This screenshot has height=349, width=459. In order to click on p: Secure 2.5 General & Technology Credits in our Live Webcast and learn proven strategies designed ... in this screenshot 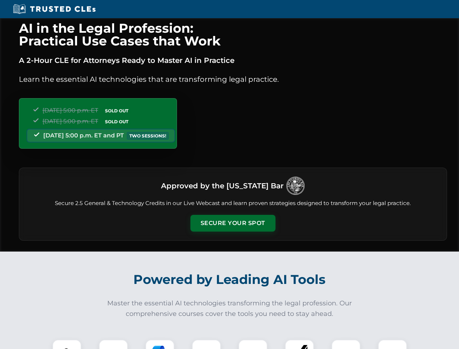, I will do `click(233, 203)`.